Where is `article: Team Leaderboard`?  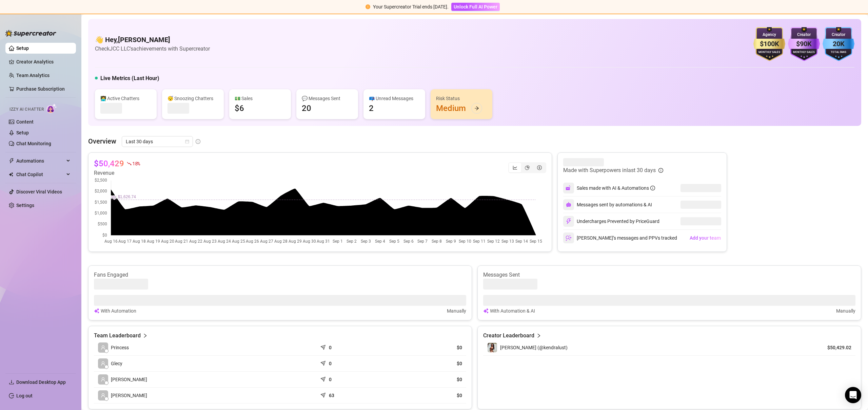
article: Team Leaderboard is located at coordinates (117, 336).